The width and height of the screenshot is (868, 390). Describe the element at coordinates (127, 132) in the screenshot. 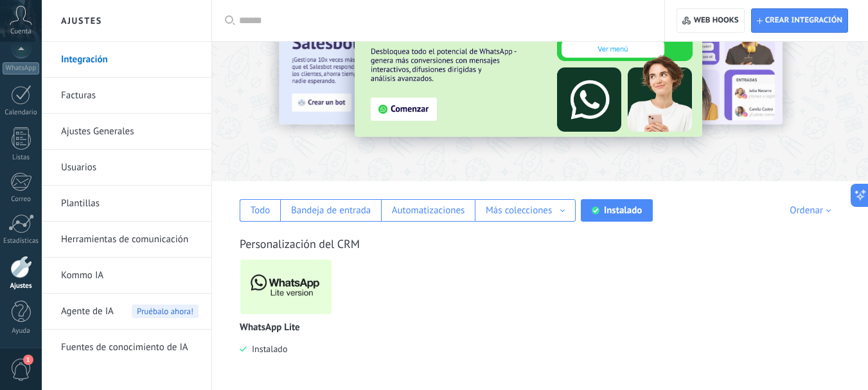

I see `li: Ajustes Generales` at that location.